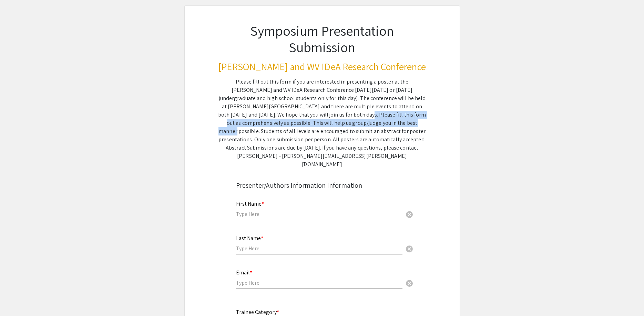 Image resolution: width=644 pixels, height=316 pixels. Describe the element at coordinates (250, 238) in the screenshot. I see `mat-label: Last Name` at that location.